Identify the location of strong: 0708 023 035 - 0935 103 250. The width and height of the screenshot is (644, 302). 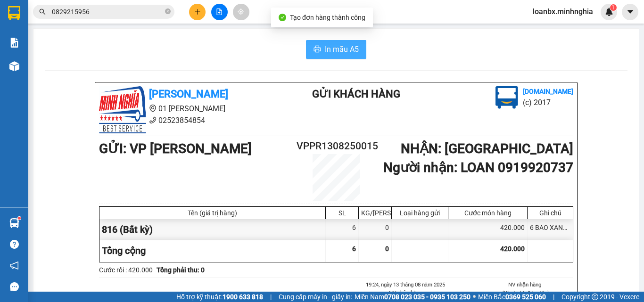
(427, 297).